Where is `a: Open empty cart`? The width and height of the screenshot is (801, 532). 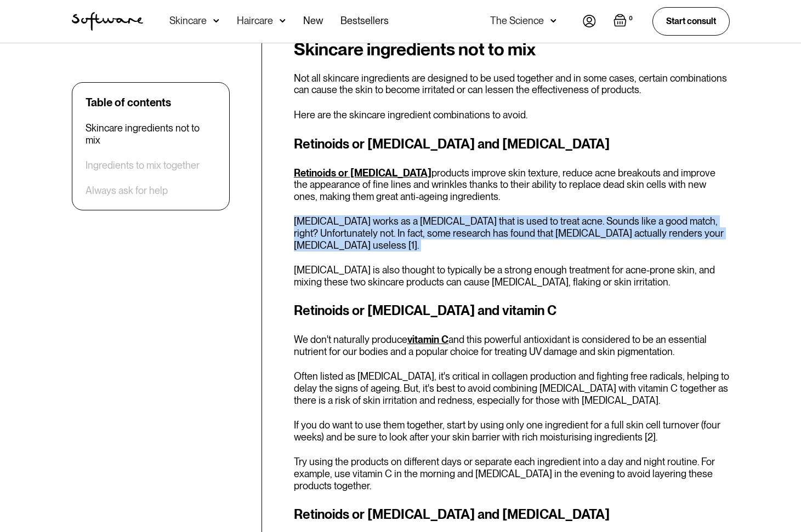 a: Open empty cart is located at coordinates (624, 21).